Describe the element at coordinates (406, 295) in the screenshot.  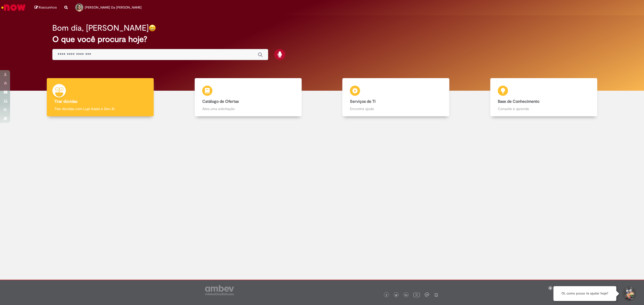
I see `img: logo_footer_linkedin.png` at that location.